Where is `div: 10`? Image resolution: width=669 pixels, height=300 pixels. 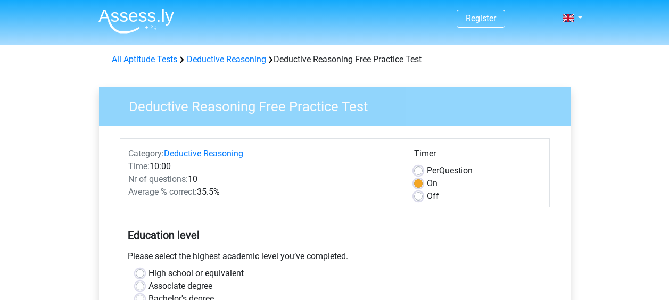 div: 10 is located at coordinates (263, 179).